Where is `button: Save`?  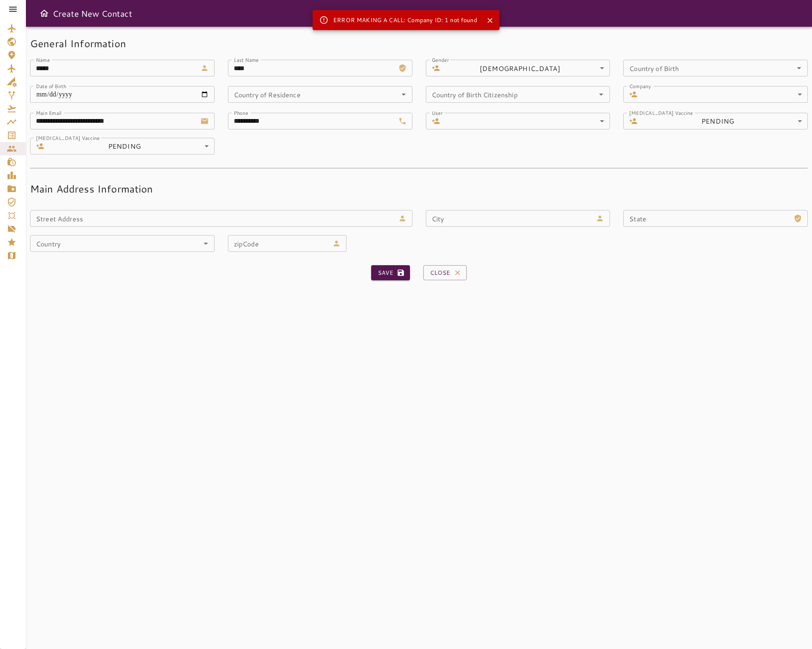
button: Save is located at coordinates (390, 273).